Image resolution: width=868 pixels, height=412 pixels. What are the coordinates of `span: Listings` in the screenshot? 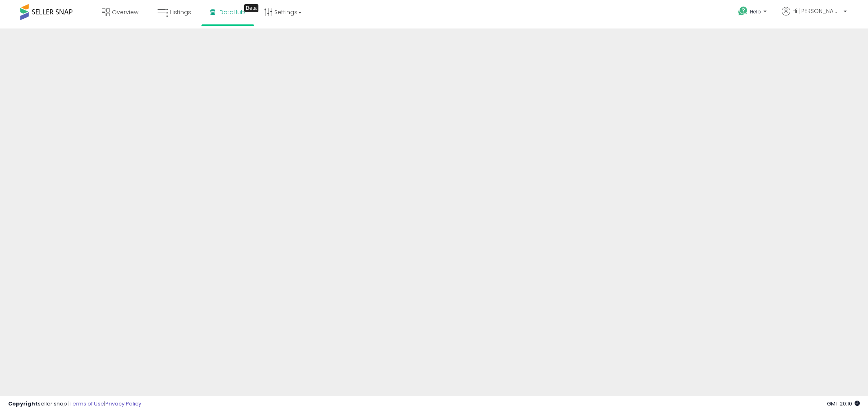 It's located at (181, 12).